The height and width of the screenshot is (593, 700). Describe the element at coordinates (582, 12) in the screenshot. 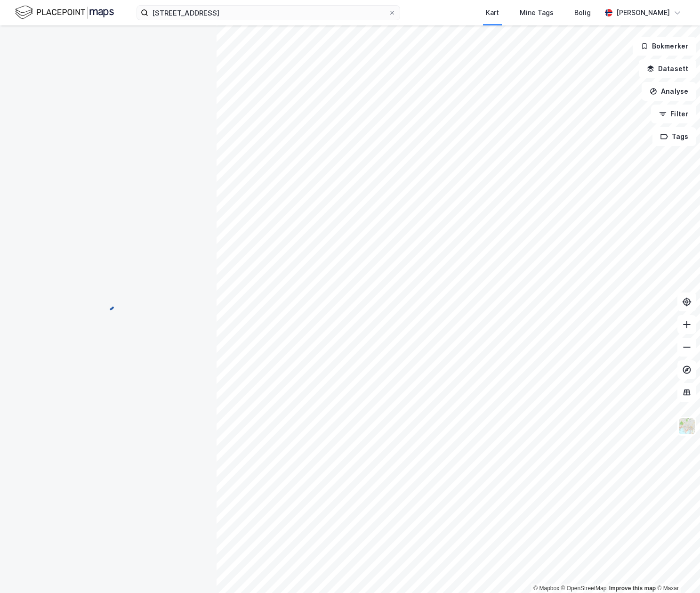

I see `div: Bolig` at that location.